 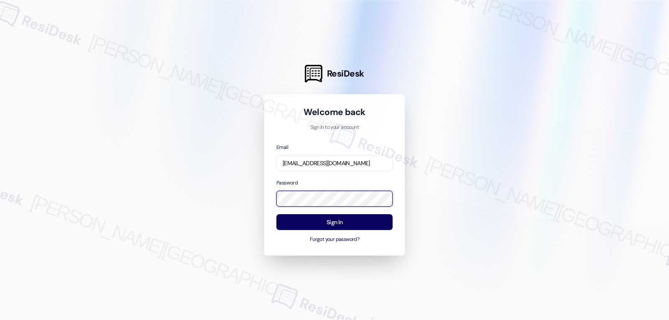 I want to click on button: Forgot your password?, so click(x=334, y=240).